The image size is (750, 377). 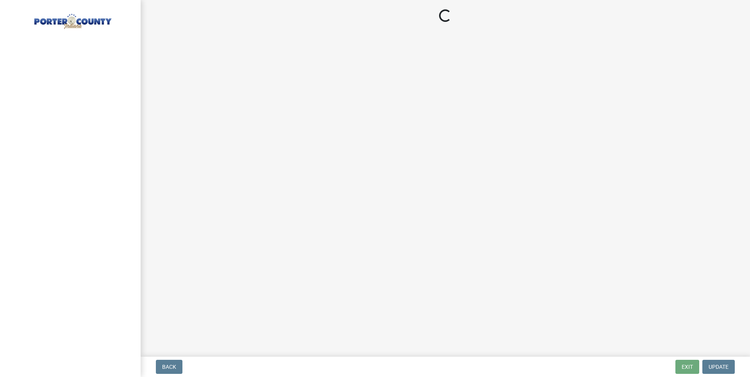 I want to click on span: Update, so click(x=719, y=367).